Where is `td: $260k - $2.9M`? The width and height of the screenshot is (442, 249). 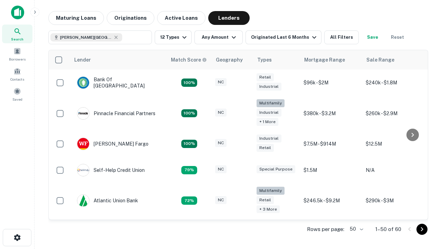 td: $260k - $2.9M is located at coordinates (394, 113).